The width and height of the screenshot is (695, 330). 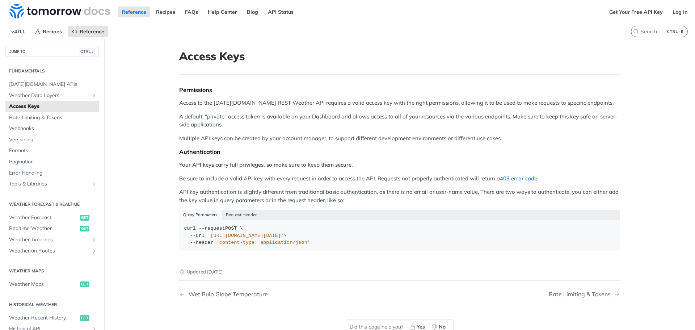 I want to click on span: --url, so click(x=197, y=235).